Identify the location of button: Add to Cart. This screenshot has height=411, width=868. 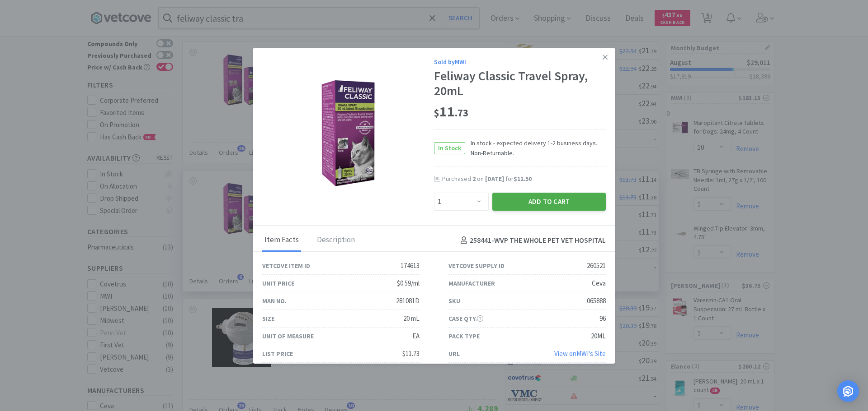
(549, 202).